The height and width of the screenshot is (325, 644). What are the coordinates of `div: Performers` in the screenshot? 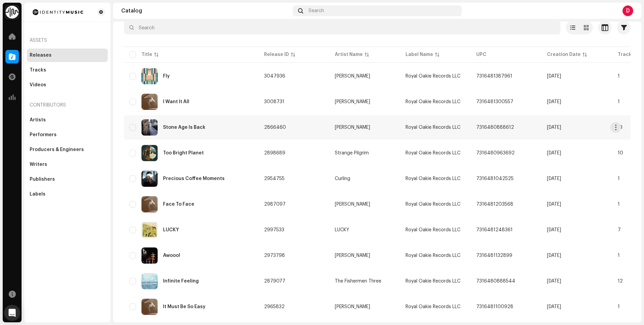 It's located at (43, 135).